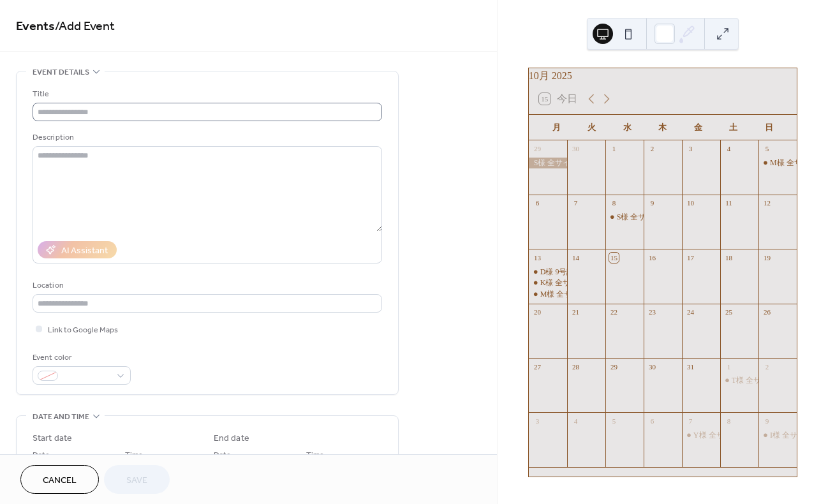  What do you see at coordinates (652, 312) in the screenshot?
I see `div: 23` at bounding box center [652, 312].